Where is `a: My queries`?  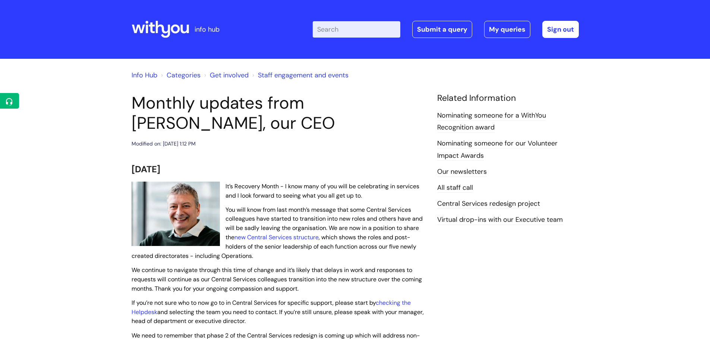
a: My queries is located at coordinates (507, 29).